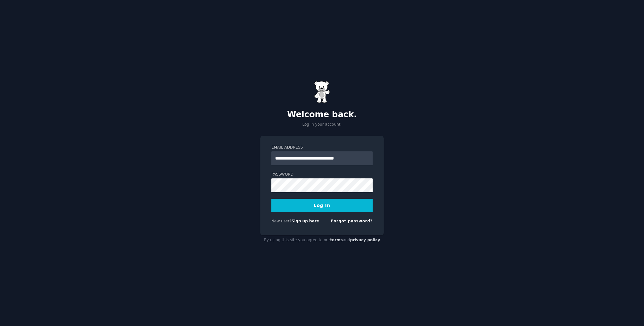  I want to click on a: terms, so click(336, 240).